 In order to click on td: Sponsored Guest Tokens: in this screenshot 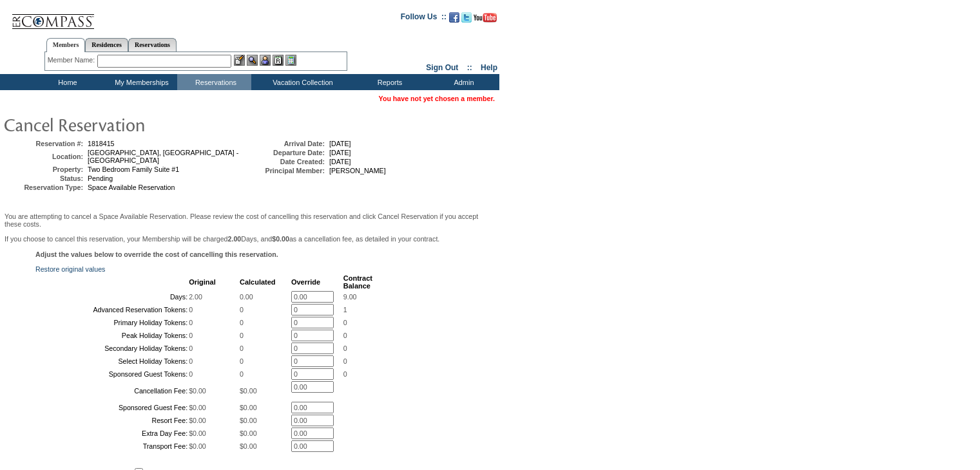, I will do `click(112, 374)`.